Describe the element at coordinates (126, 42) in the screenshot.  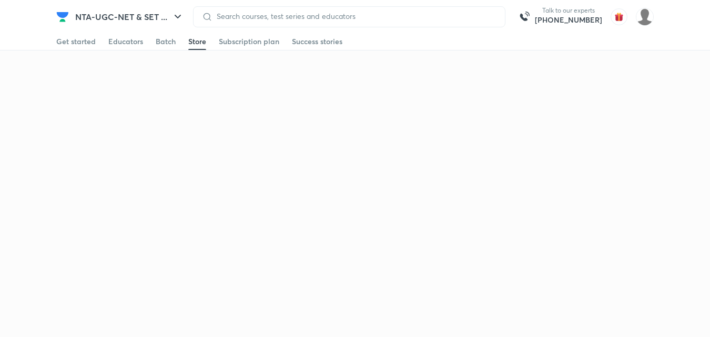
I see `a: Educators` at that location.